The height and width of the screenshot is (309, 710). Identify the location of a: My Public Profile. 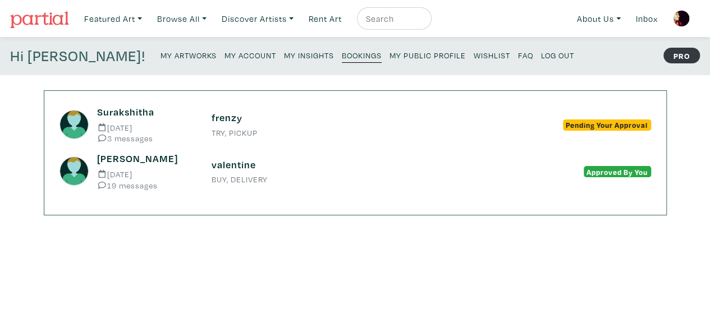
(428, 54).